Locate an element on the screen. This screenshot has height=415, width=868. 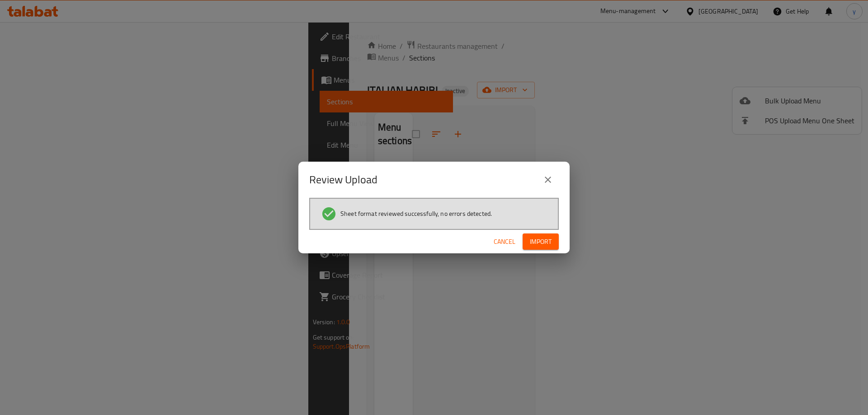
button: Cancel is located at coordinates (505, 242).